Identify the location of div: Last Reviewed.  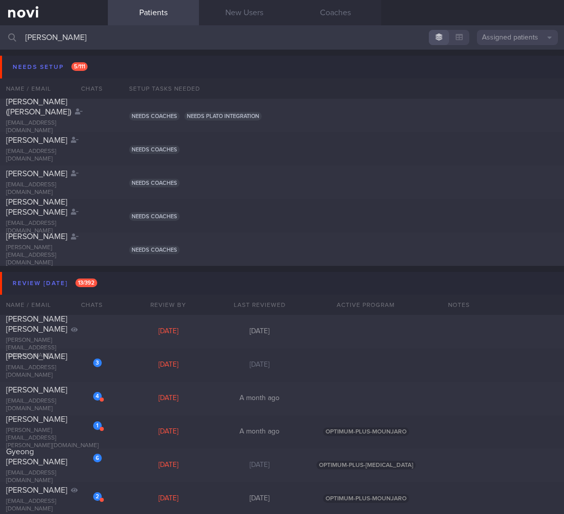
(260, 305).